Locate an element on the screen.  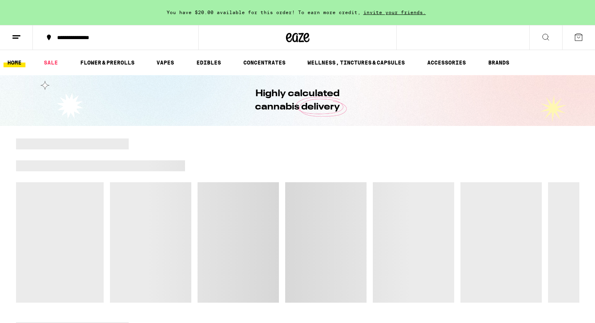
button: BRANDS is located at coordinates (499, 63).